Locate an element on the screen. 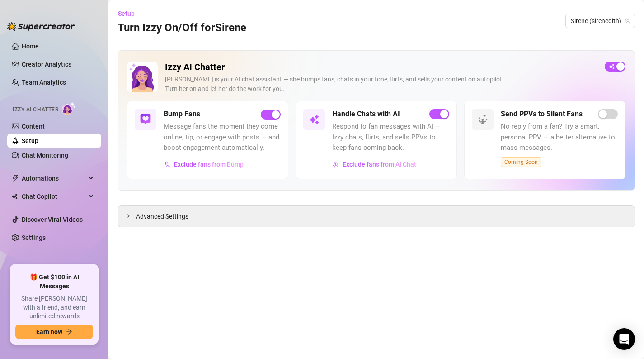  h2: Izzy AI Chatter is located at coordinates (381, 67).